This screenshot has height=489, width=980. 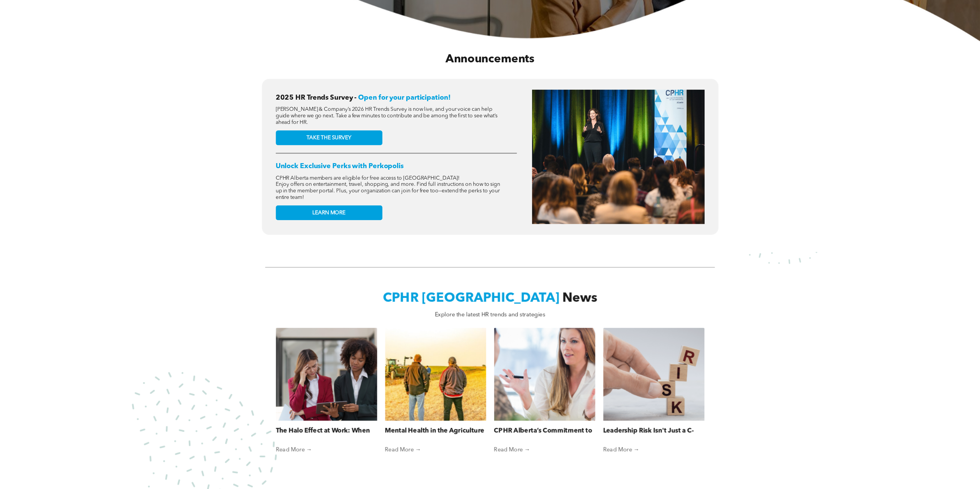 What do you see at coordinates (329, 138) in the screenshot?
I see `a: TAKE THE SURVEY` at bounding box center [329, 138].